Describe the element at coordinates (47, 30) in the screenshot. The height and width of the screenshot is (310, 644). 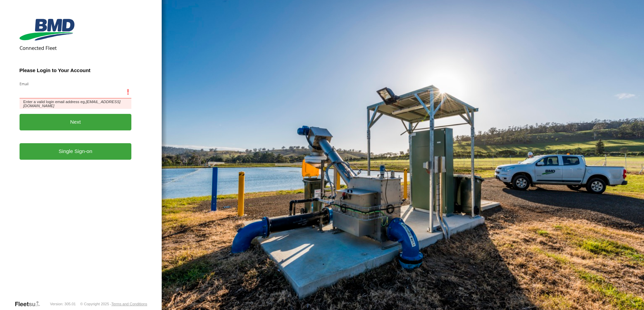
I see `img: BMD` at that location.